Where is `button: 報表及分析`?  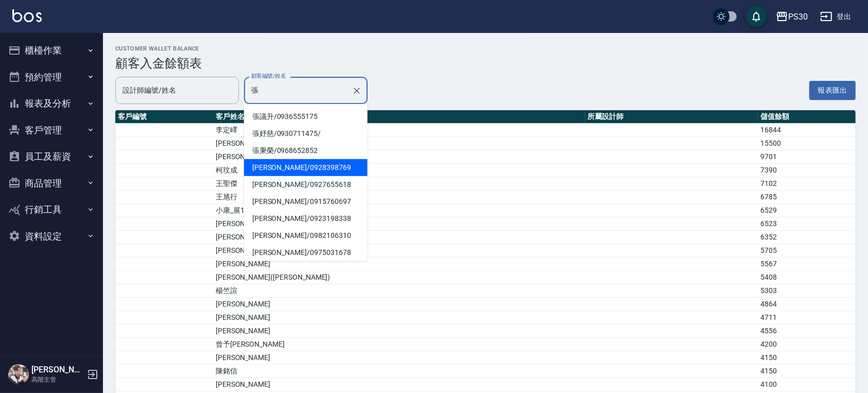 button: 報表及分析 is located at coordinates (51, 104).